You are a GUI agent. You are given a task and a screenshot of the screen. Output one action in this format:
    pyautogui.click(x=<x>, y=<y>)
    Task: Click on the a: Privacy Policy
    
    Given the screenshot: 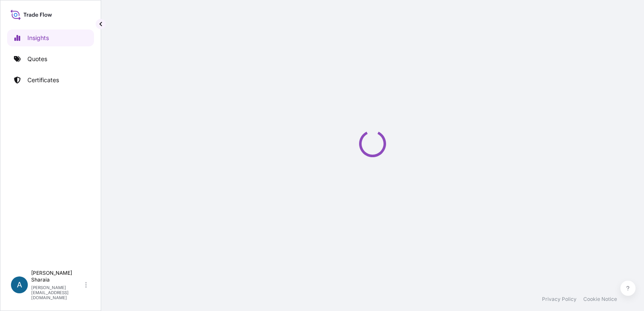 What is the action you would take?
    pyautogui.click(x=560, y=299)
    